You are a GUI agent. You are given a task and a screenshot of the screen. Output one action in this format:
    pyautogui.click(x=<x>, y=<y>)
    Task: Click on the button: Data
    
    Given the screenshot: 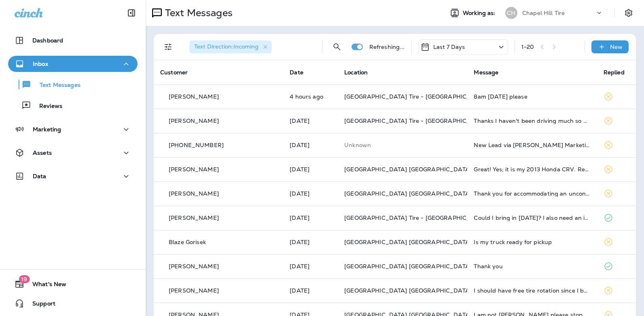 What is the action you would take?
    pyautogui.click(x=73, y=176)
    